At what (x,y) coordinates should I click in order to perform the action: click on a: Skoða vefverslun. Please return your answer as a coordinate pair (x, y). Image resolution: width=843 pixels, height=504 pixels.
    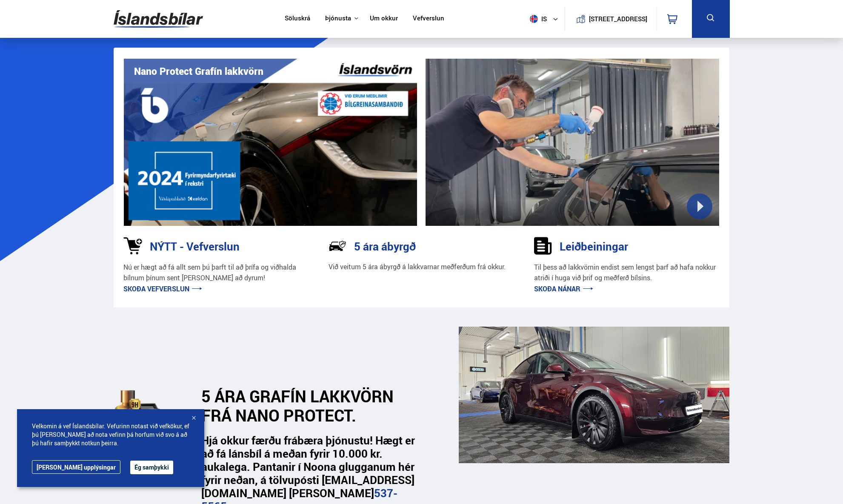
    Looking at the image, I should click on (163, 289).